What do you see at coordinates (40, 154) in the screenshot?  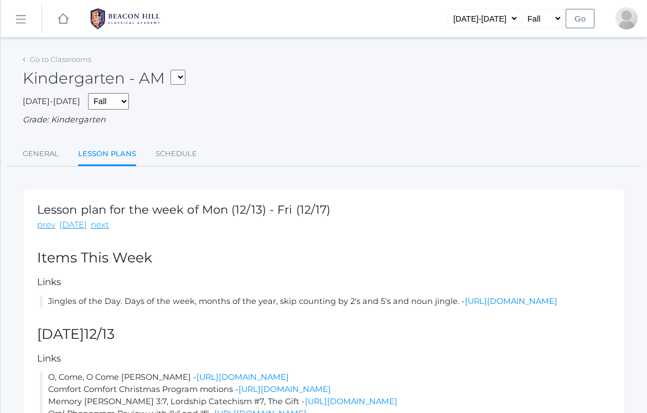 I see `a: General` at bounding box center [40, 154].